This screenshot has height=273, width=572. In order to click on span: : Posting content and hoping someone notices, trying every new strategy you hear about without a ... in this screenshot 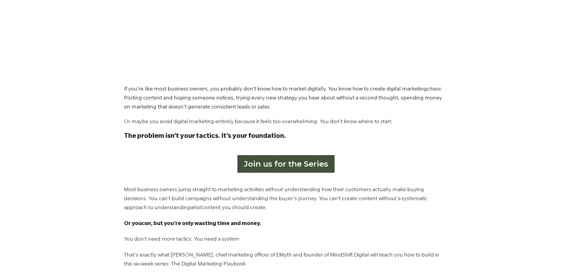, I will do `click(283, 99)`.